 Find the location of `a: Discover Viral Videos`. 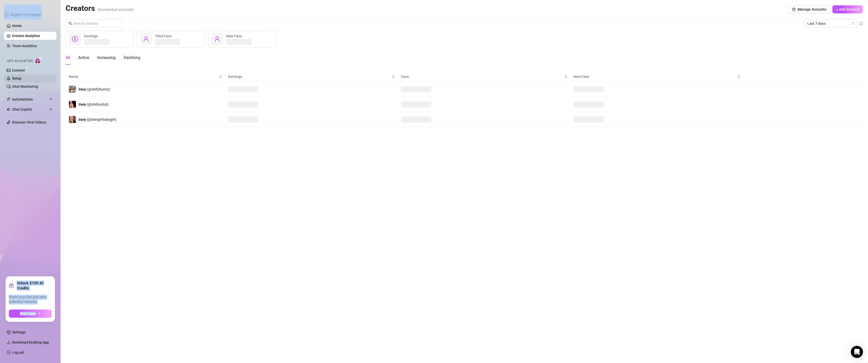

a: Discover Viral Videos is located at coordinates (29, 123).